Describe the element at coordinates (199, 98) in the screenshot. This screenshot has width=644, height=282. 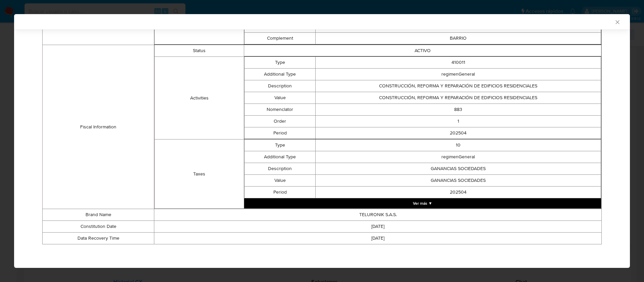
I see `td: Activities` at that location.